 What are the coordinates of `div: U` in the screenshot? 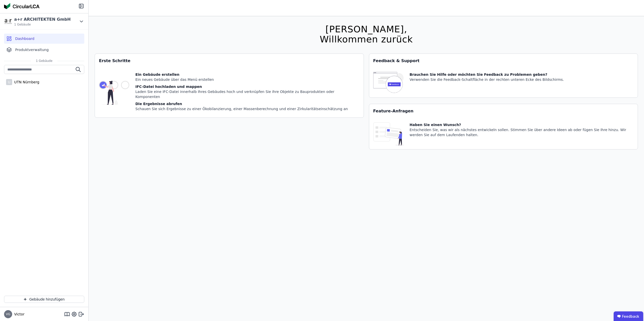 It's located at (9, 82).